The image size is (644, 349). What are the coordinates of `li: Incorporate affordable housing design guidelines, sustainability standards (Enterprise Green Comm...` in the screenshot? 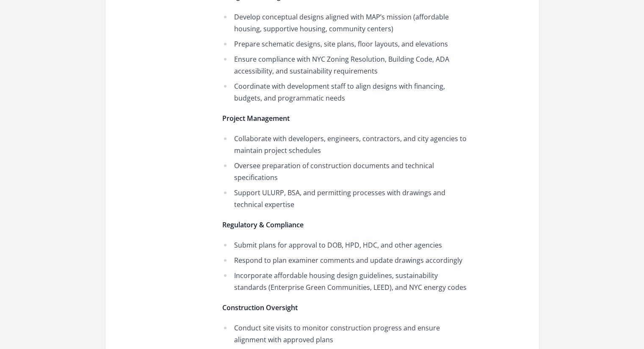 It's located at (346, 281).